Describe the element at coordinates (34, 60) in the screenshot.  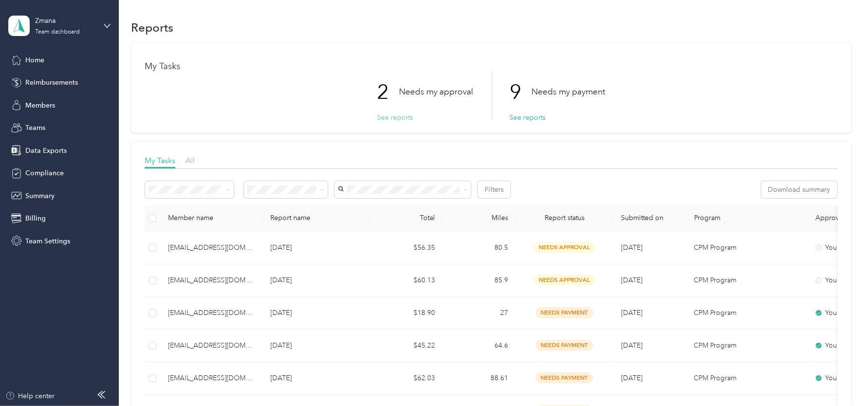
I see `span: Home` at that location.